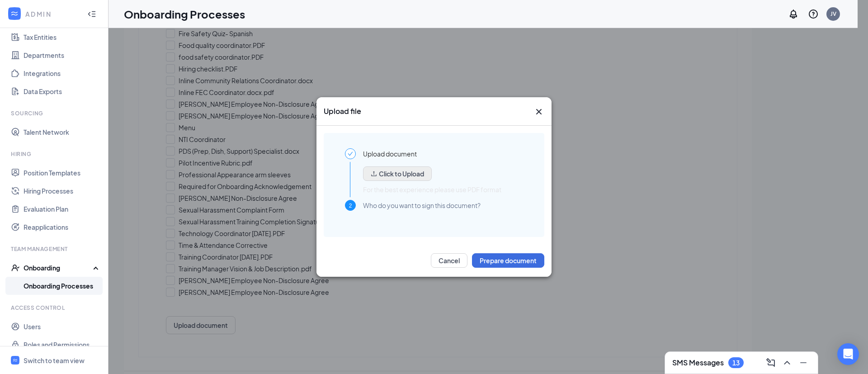 The height and width of the screenshot is (374, 868). Describe the element at coordinates (62, 55) in the screenshot. I see `a: Departments` at that location.